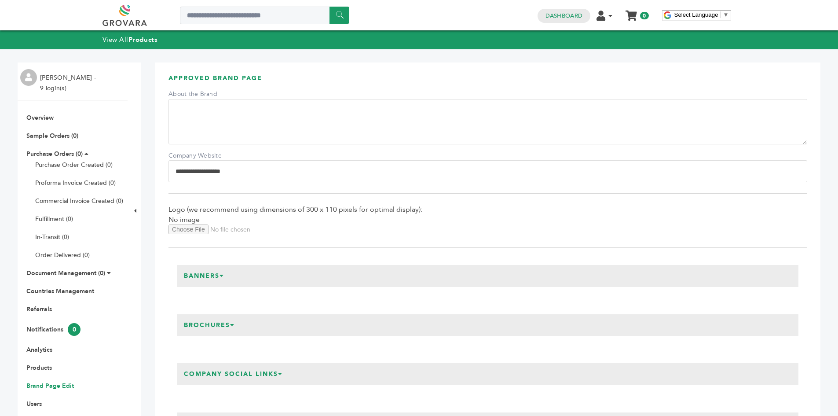 The width and height of the screenshot is (838, 416). What do you see at coordinates (143, 40) in the screenshot?
I see `strong: Products` at bounding box center [143, 40].